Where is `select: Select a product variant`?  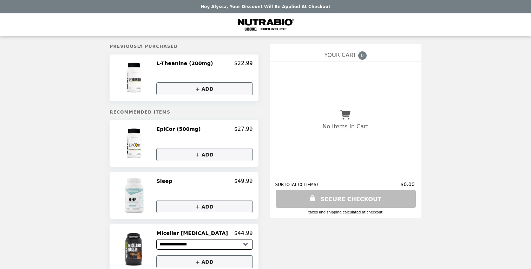 select: Select a product variant is located at coordinates (204, 244).